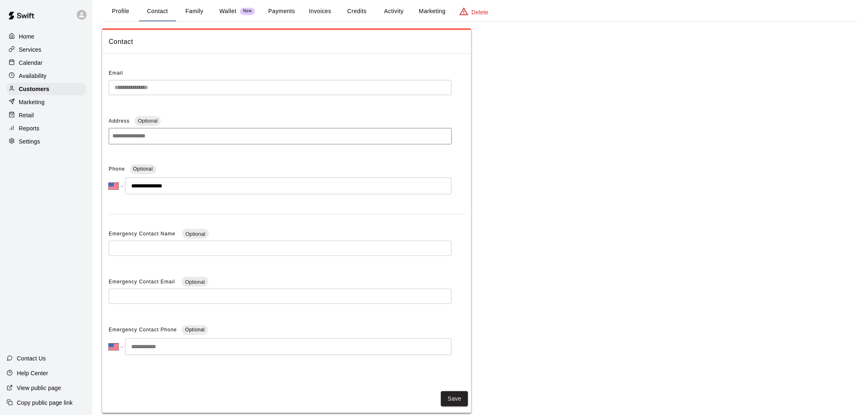 This screenshot has height=415, width=868. I want to click on button: Activity, so click(394, 11).